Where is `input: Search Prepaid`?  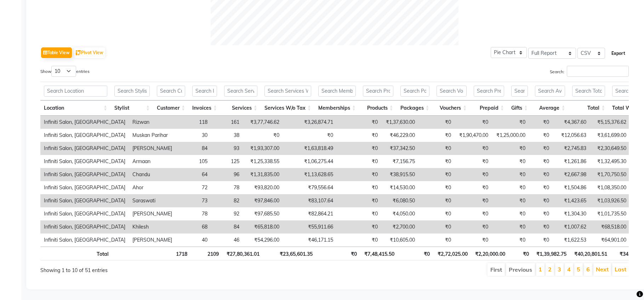 input: Search Prepaid is located at coordinates (489, 91).